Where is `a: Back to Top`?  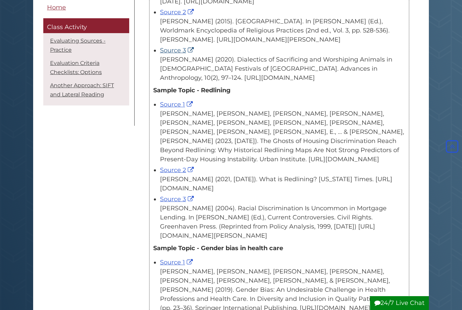 a: Back to Top is located at coordinates (452, 146).